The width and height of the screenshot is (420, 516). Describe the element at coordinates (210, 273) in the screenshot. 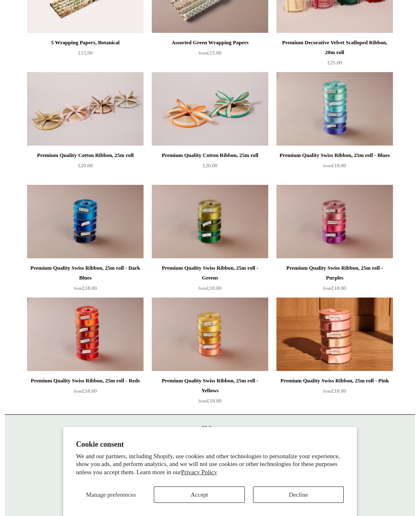

I see `div: Premium Quality Swiss Ribbon, 25m roll - Greens` at that location.